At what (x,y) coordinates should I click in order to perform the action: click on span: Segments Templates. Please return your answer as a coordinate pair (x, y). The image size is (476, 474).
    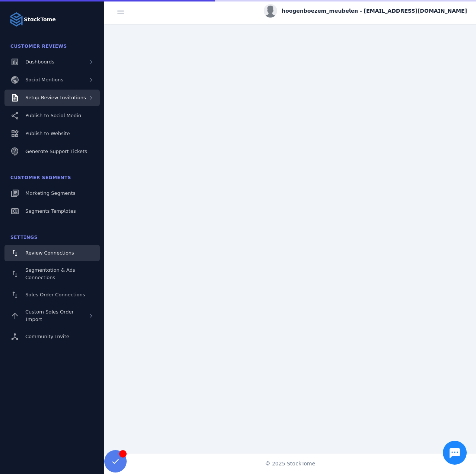
    Looking at the image, I should click on (51, 211).